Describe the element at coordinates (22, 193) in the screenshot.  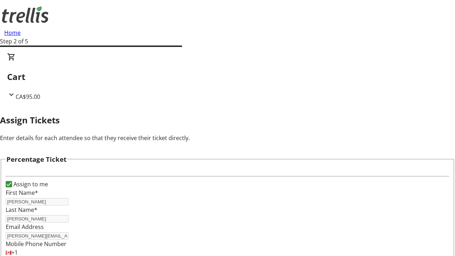
I see `label: First Name*` at that location.